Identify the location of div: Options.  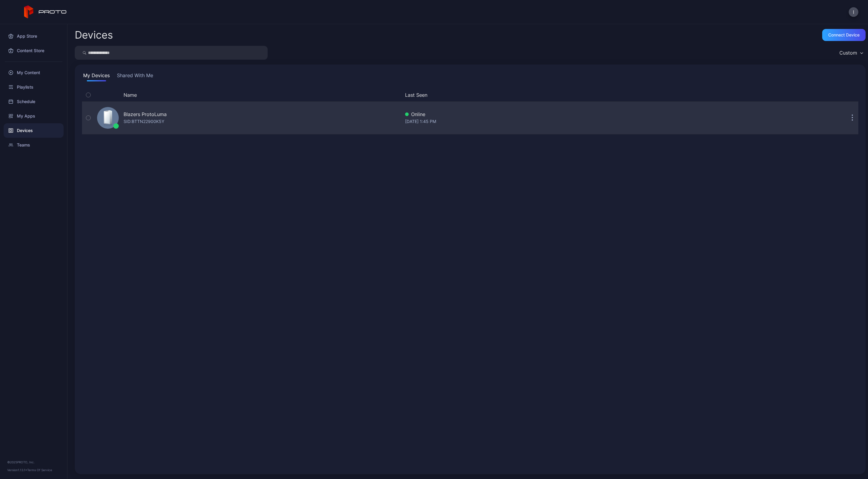
(852, 95).